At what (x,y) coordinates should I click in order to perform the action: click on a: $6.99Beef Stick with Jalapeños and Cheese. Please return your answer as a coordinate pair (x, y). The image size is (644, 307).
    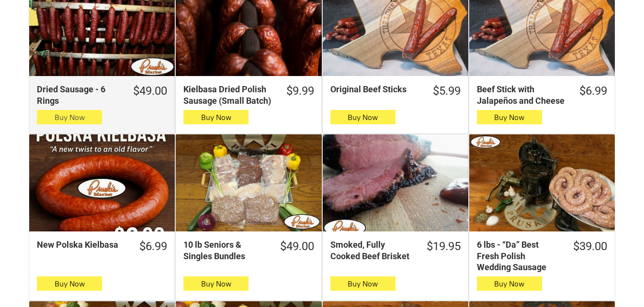
    Looking at the image, I should click on (542, 95).